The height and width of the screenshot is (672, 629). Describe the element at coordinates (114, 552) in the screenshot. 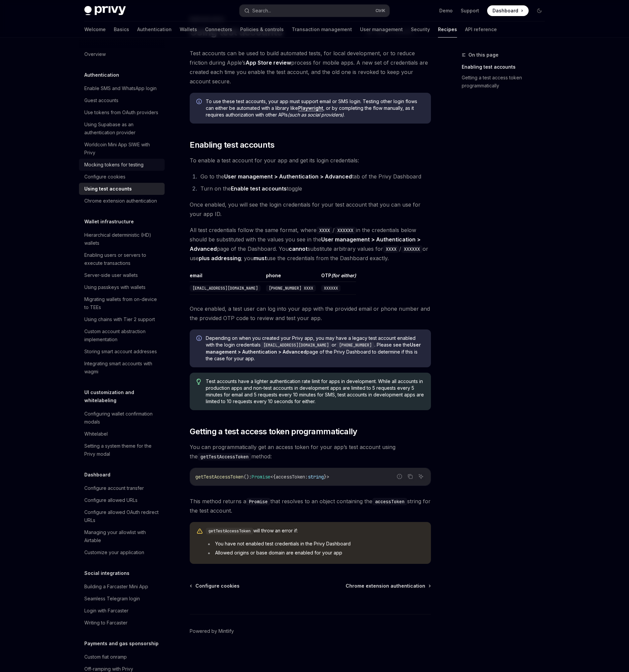

I see `div: Customize your application` at that location.